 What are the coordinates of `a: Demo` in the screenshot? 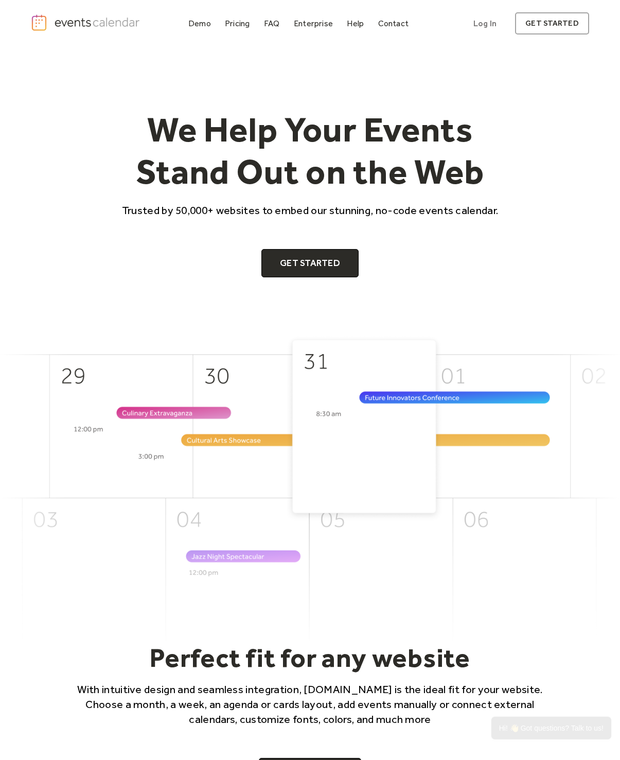 It's located at (200, 23).